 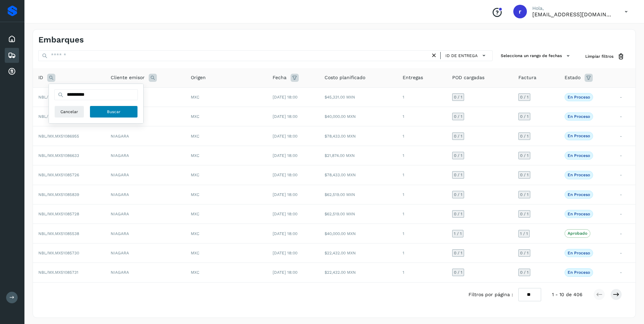 What do you see at coordinates (536, 55) in the screenshot?
I see `button: Selecciona un rango de fechas` at bounding box center [536, 55].